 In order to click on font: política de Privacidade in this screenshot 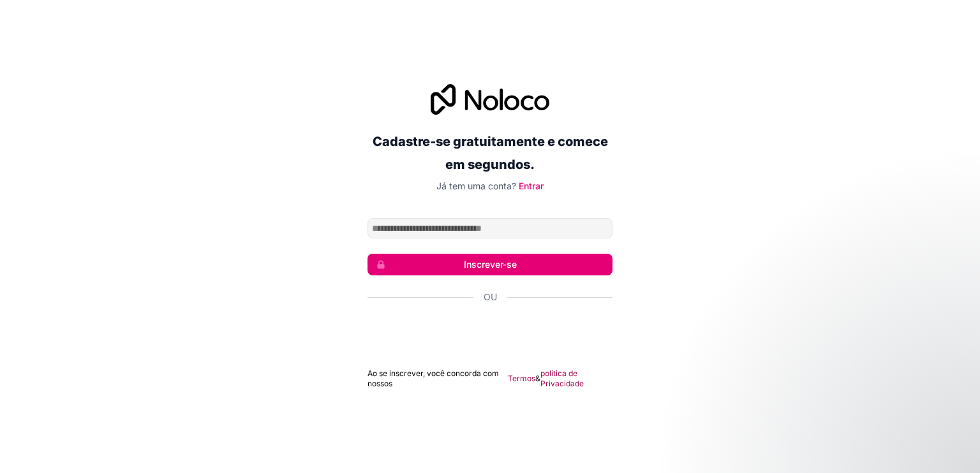, I will do `click(562, 378)`.